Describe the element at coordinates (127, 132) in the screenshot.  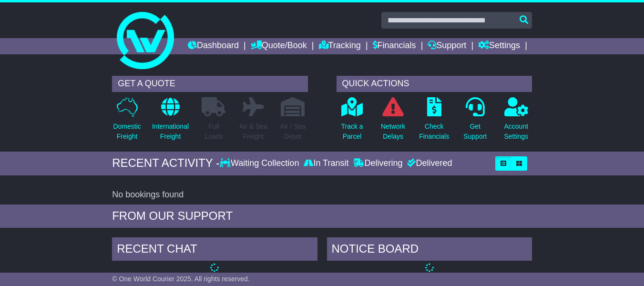
I see `p: Domestic Freight` at that location.